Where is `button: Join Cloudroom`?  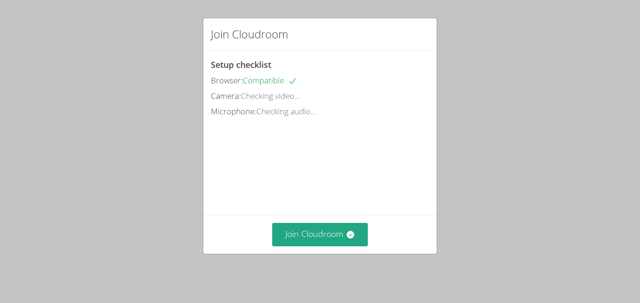 button: Join Cloudroom is located at coordinates (320, 234).